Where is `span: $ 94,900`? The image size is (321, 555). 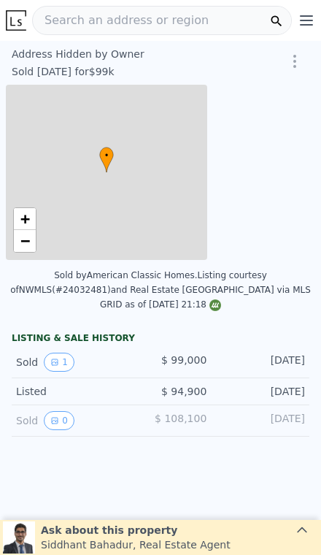
span: $ 94,900 is located at coordinates (184, 391).